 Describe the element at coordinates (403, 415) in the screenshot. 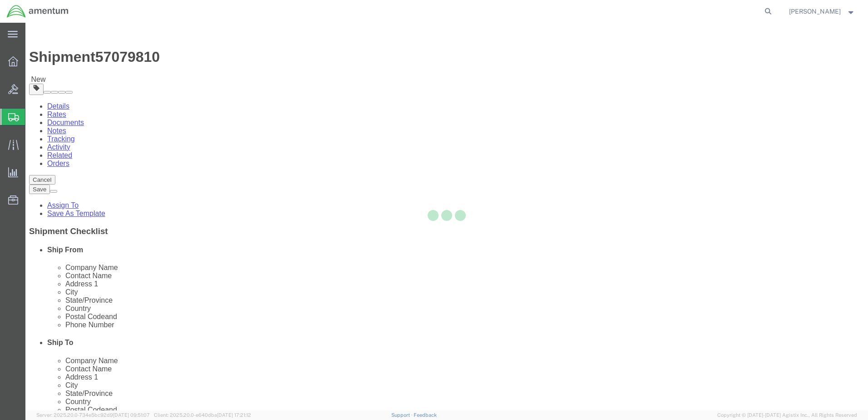

I see `a: Support` at that location.